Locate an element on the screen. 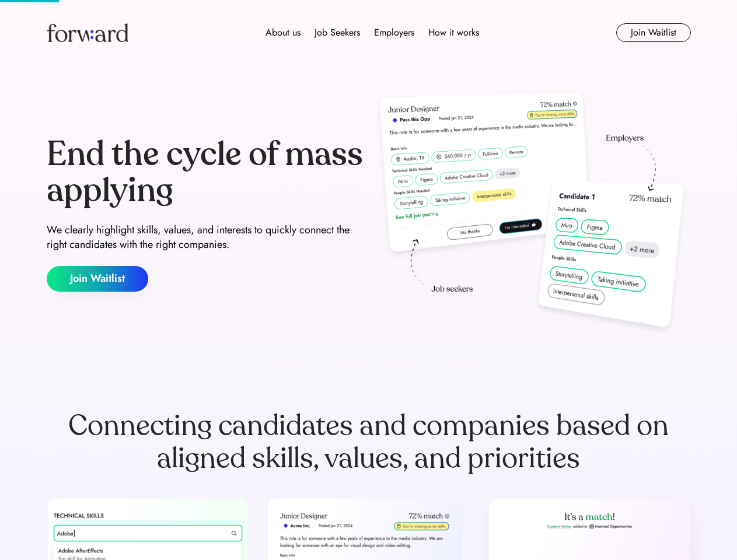 This screenshot has height=560, width=737. div: We clearly highlight skills, values, and interests to quickly connect the right candidates with t... is located at coordinates (205, 237).